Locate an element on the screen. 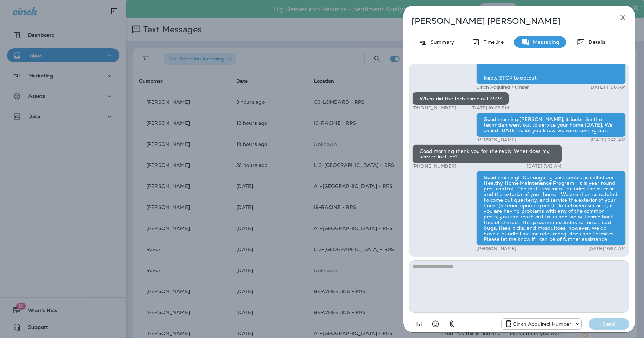 Image resolution: width=644 pixels, height=338 pixels. button: Add in a premade template is located at coordinates (419, 324).